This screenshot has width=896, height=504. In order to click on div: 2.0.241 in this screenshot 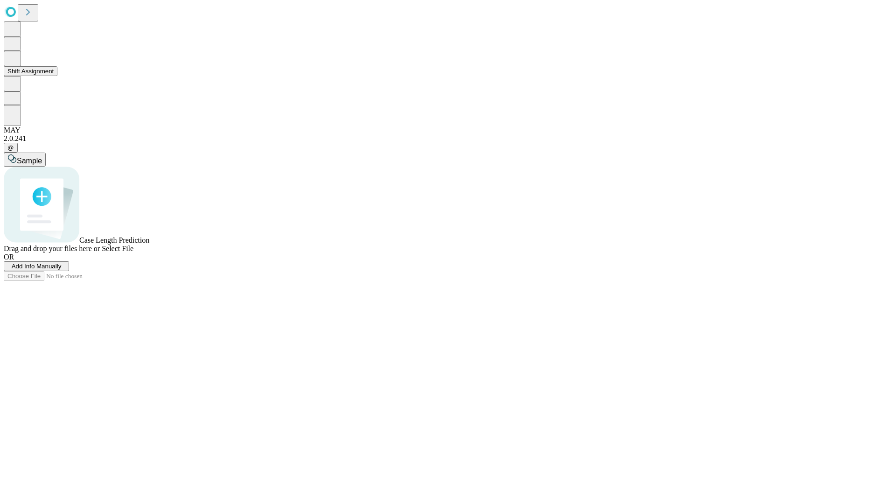, I will do `click(448, 139)`.